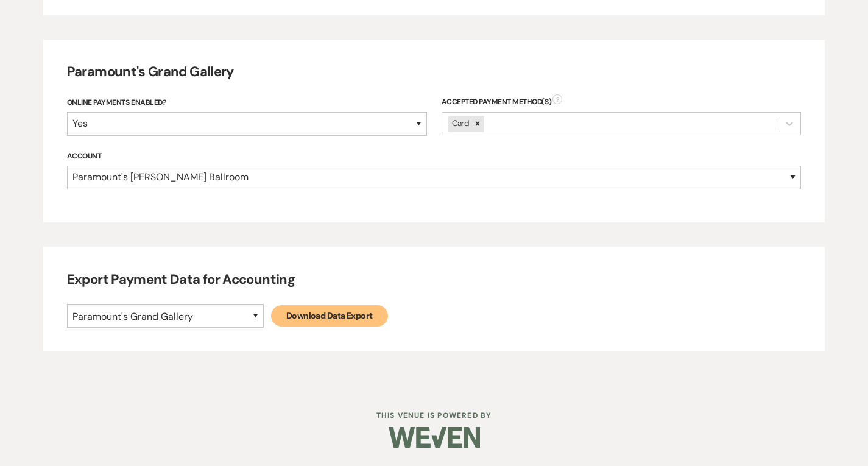  Describe the element at coordinates (247, 103) in the screenshot. I see `label: Online Payments Enabled?` at that location.